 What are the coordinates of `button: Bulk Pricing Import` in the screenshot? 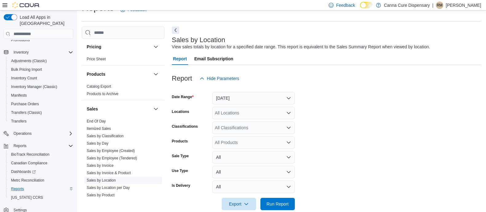 It's located at (41, 70).